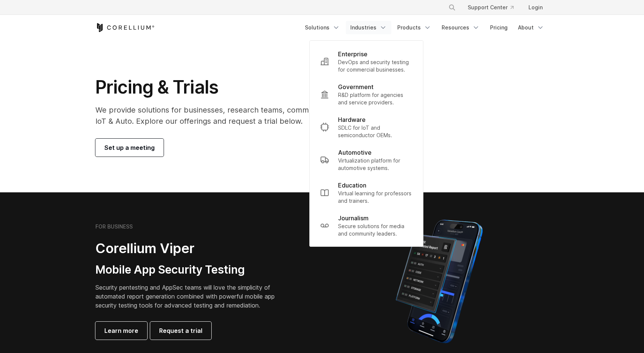 This screenshot has height=353, width=644. What do you see at coordinates (375, 131) in the screenshot?
I see `p: SDLC for IoT and semiconductor OEMs.` at bounding box center [375, 131].